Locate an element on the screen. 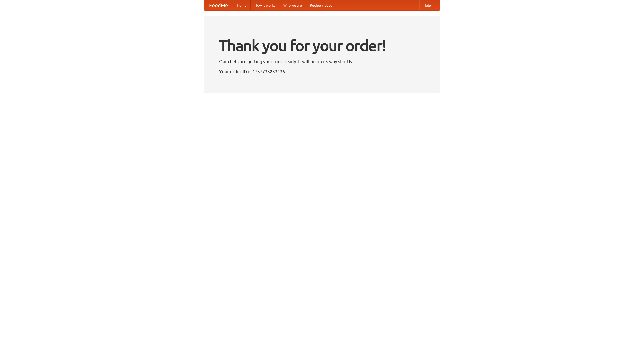 This screenshot has height=356, width=644. a: Home is located at coordinates (242, 5).